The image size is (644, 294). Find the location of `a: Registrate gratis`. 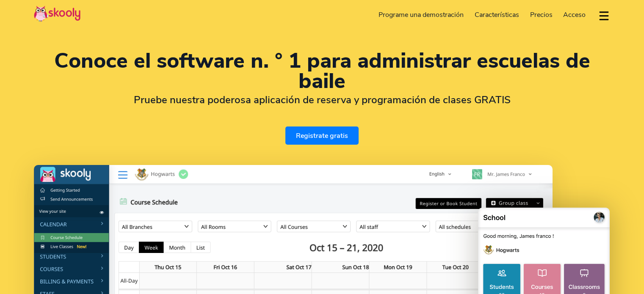

a: Registrate gratis is located at coordinates (321, 135).